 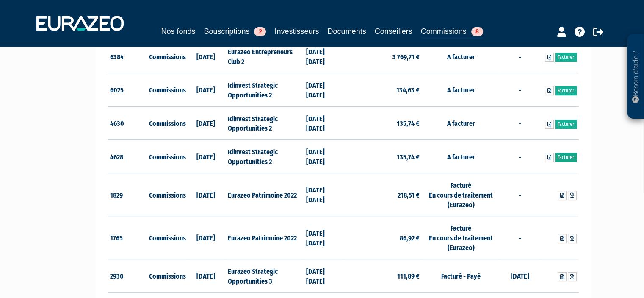 What do you see at coordinates (264, 276) in the screenshot?
I see `td: Eurazeo Strategic Opportunities 3` at bounding box center [264, 276].